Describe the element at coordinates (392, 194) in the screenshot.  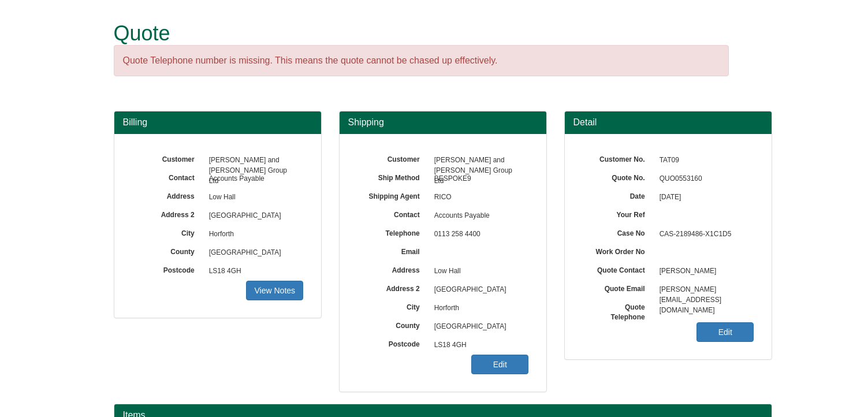
I see `label: Shipping Agent` at that location.